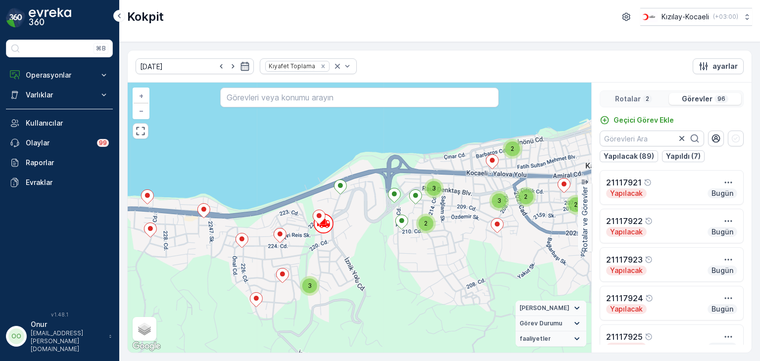 The image size is (760, 361). What do you see at coordinates (59, 183) in the screenshot?
I see `a: Evraklar` at bounding box center [59, 183].